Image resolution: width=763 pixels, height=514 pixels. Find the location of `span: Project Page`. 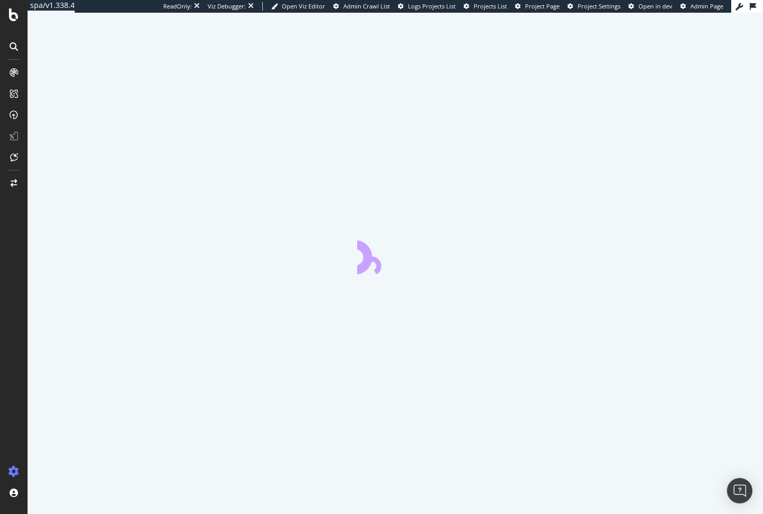

span: Project Page is located at coordinates (542, 6).